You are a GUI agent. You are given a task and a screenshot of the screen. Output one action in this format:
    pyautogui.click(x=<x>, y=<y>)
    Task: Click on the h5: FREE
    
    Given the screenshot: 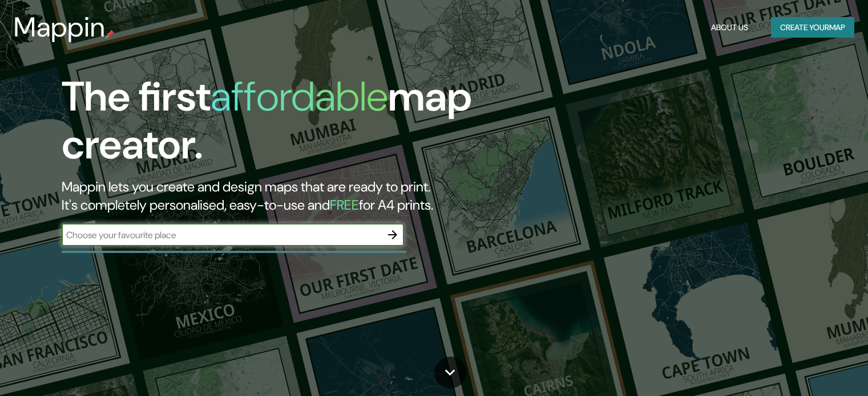 What is the action you would take?
    pyautogui.click(x=344, y=205)
    